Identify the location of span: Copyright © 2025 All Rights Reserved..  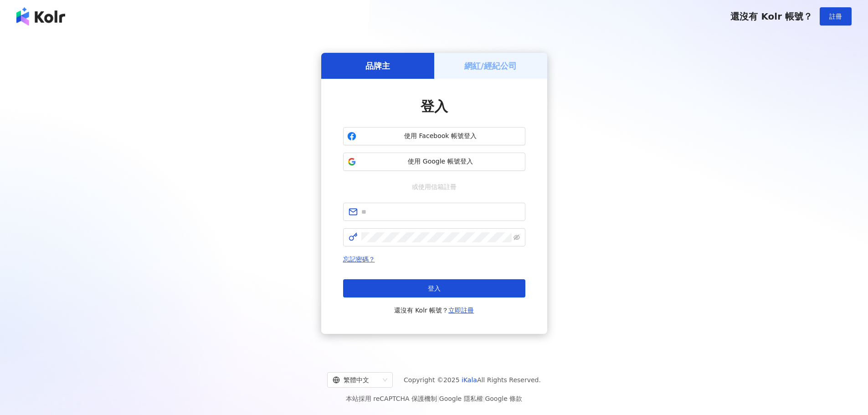
(472, 380).